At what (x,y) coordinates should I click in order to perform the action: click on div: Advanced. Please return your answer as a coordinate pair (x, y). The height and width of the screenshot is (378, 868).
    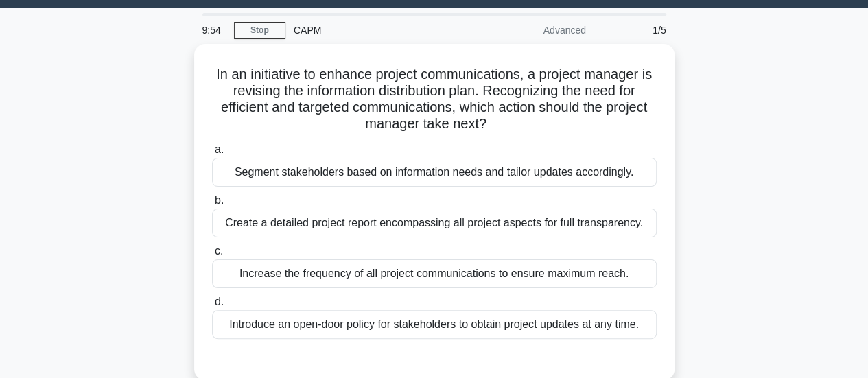
    Looking at the image, I should click on (534, 30).